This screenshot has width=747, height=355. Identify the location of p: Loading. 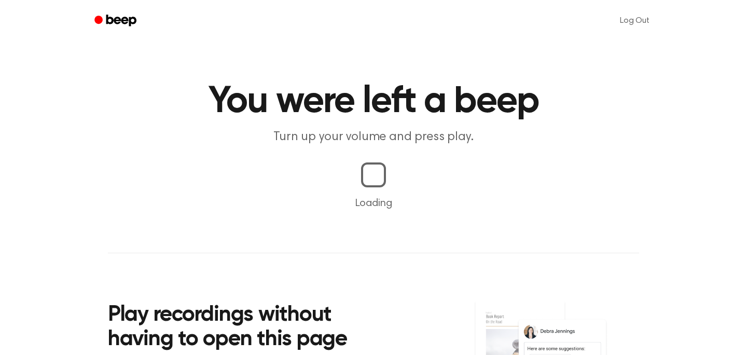
(373, 203).